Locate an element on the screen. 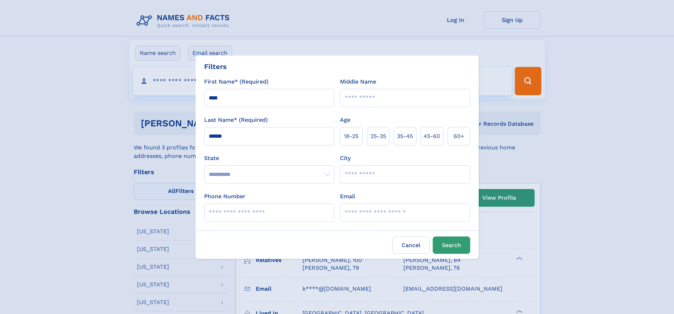 The height and width of the screenshot is (314, 674). span: 45‑60 is located at coordinates (432, 136).